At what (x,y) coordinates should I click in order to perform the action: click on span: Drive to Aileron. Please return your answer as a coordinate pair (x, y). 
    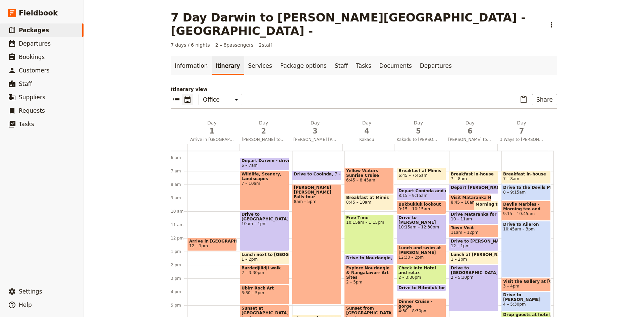
    Looking at the image, I should click on (527, 224).